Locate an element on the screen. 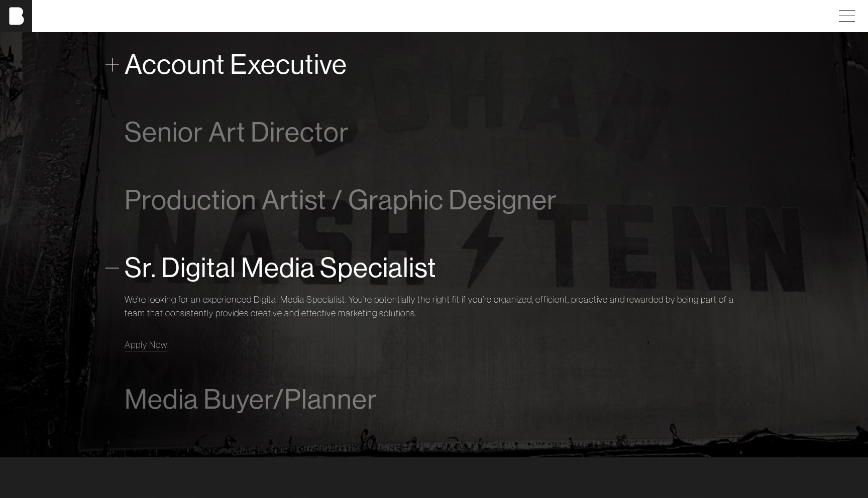 Image resolution: width=868 pixels, height=498 pixels. p: We’re looking for an experienced Digital Media Specialist. You’re potentially the right fit if yo... is located at coordinates (434, 306).